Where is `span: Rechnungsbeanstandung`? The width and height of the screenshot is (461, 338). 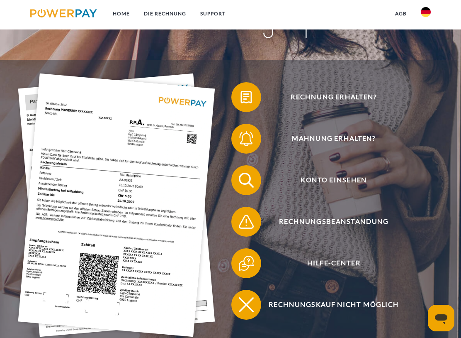 span: Rechnungsbeanstandung is located at coordinates (334, 221).